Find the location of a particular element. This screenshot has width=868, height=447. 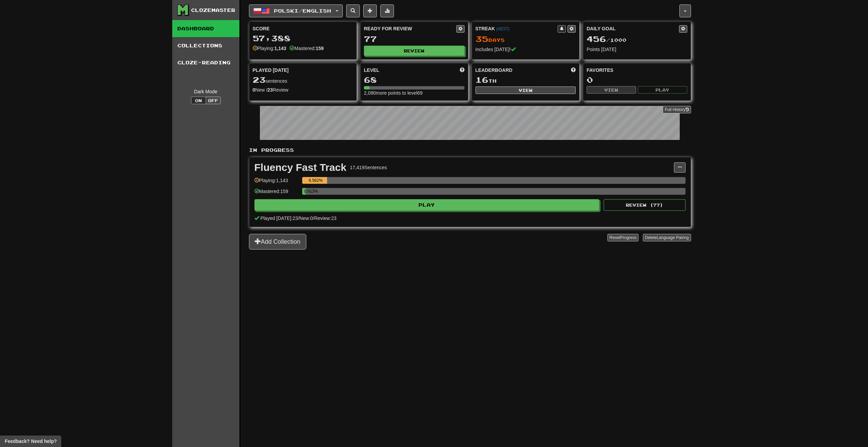

div: Fluency Fast Track is located at coordinates (301, 167).